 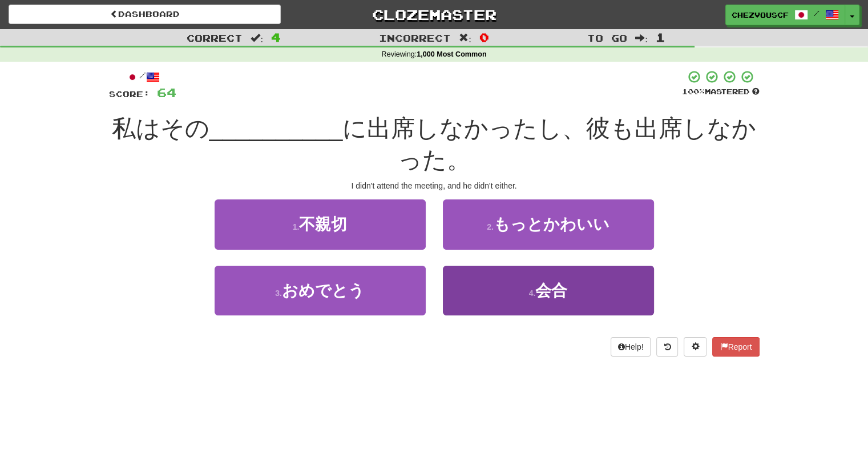 What do you see at coordinates (278, 293) in the screenshot?
I see `small: 3 .` at bounding box center [278, 293].